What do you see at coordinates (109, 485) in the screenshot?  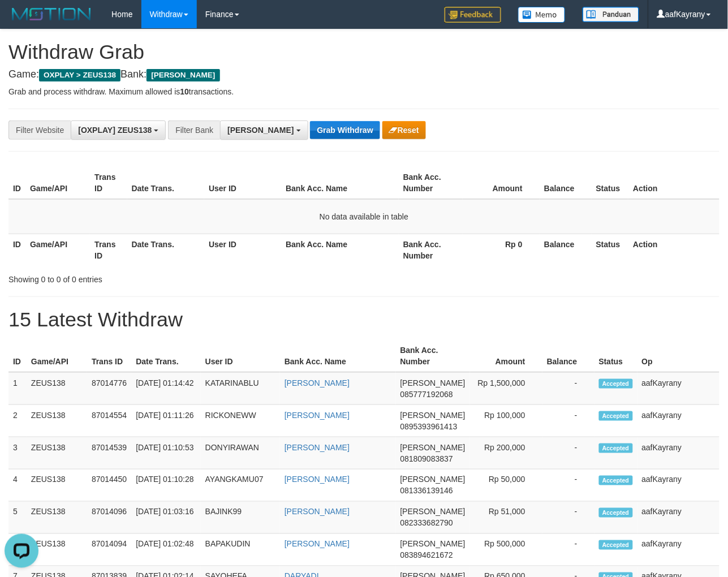 I see `td: 87014450` at bounding box center [109, 485].